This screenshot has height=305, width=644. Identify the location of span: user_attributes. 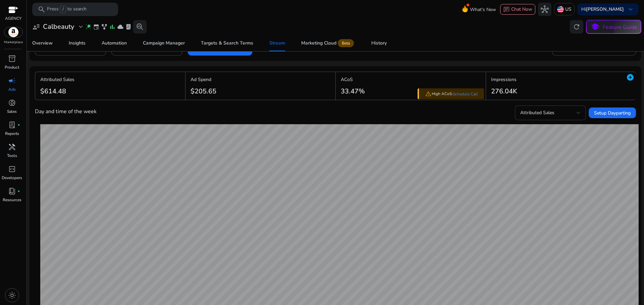
(37, 27).